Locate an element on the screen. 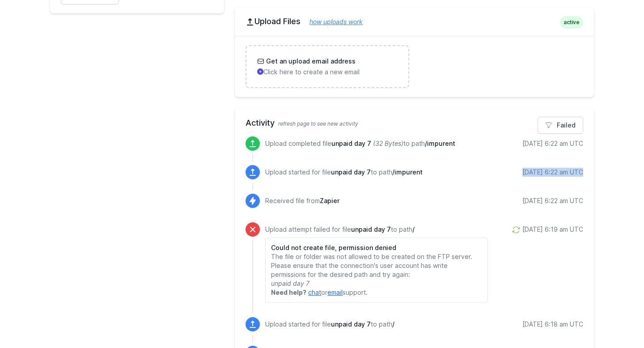  a: Get an upload email address Click here to create a new email is located at coordinates (327, 67).